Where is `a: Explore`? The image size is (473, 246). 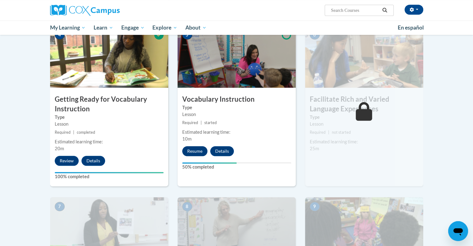
a: Explore is located at coordinates (165, 28).